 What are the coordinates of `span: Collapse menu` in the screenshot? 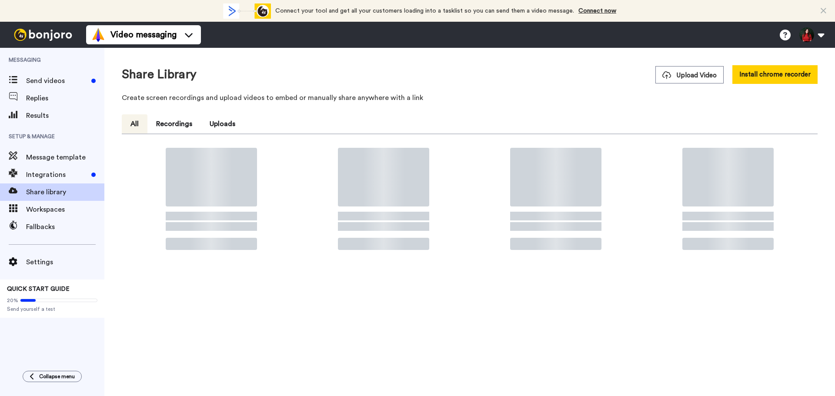 It's located at (57, 377).